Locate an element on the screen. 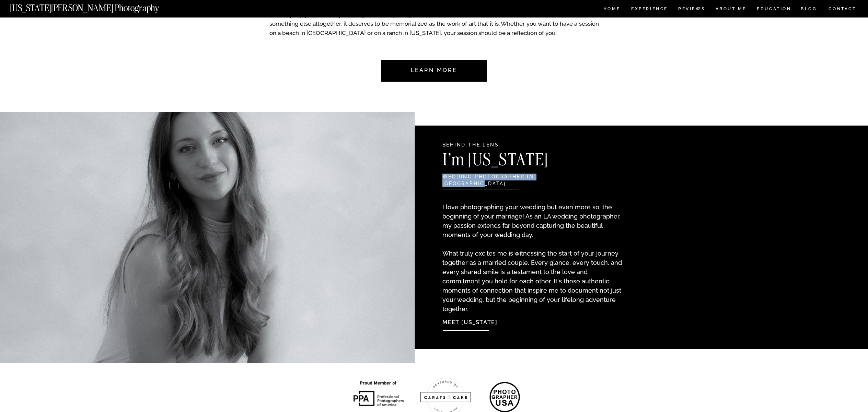 This screenshot has width=868, height=412. nav: REVIEWS is located at coordinates (691, 10).